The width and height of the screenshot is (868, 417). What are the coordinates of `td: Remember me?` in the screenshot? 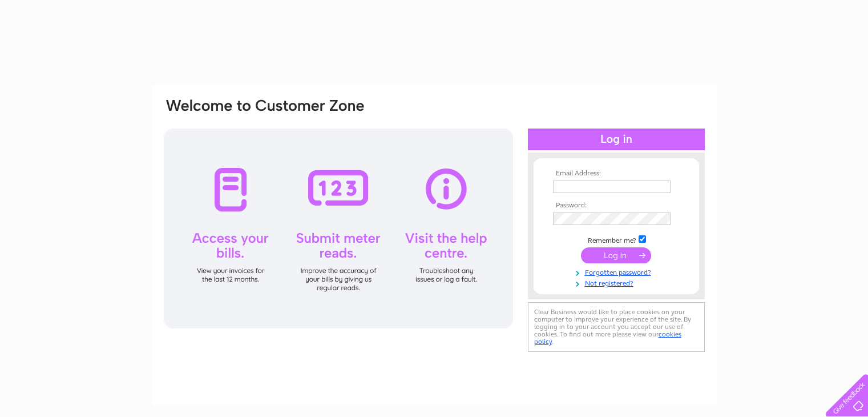 It's located at (616, 239).